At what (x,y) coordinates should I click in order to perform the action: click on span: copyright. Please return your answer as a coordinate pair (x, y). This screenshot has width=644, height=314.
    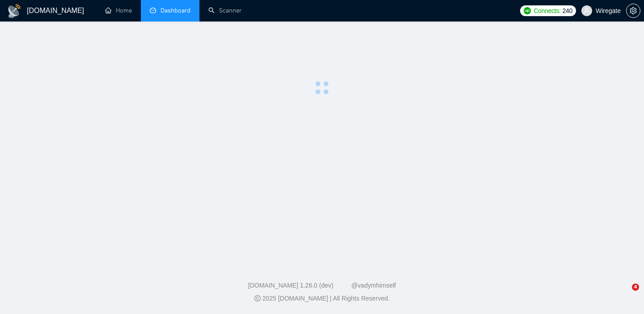
    Looking at the image, I should click on (257, 298).